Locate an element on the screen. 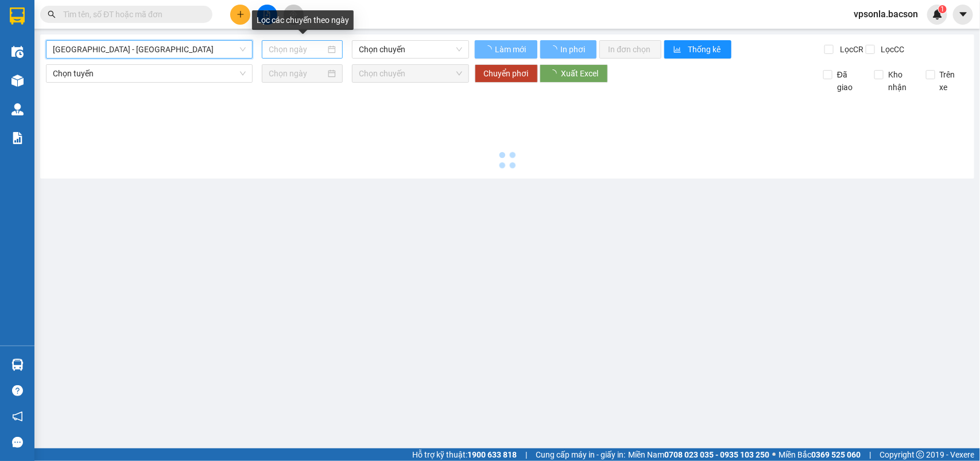  img: icon-new-feature is located at coordinates (937, 14).